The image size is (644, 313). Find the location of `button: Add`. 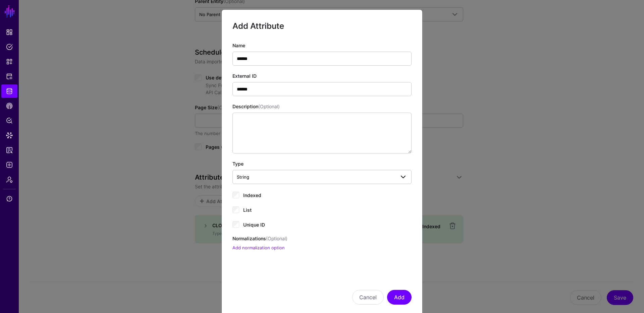

button: Add is located at coordinates (399, 297).